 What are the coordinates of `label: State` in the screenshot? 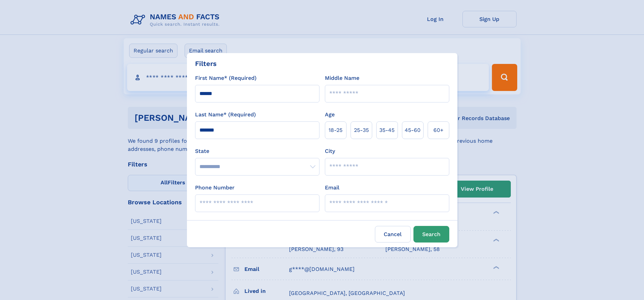 It's located at (257, 151).